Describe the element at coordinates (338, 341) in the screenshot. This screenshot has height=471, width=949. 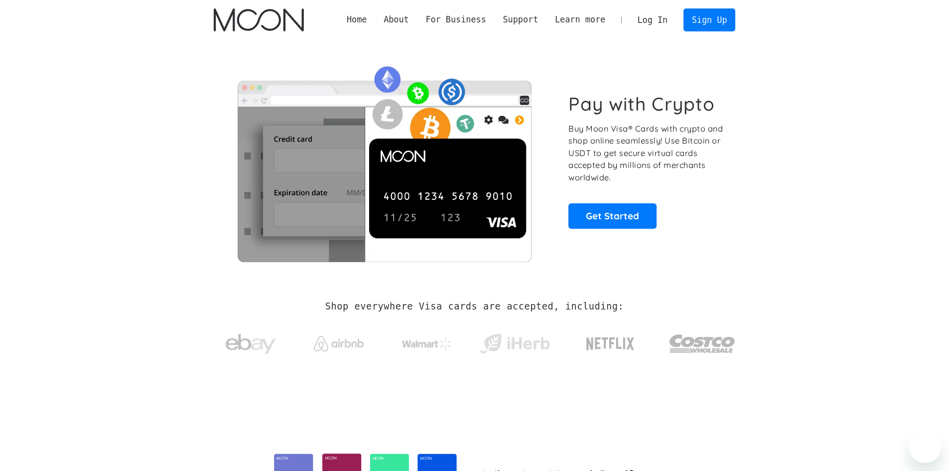
I see `a: Airbnb` at that location.